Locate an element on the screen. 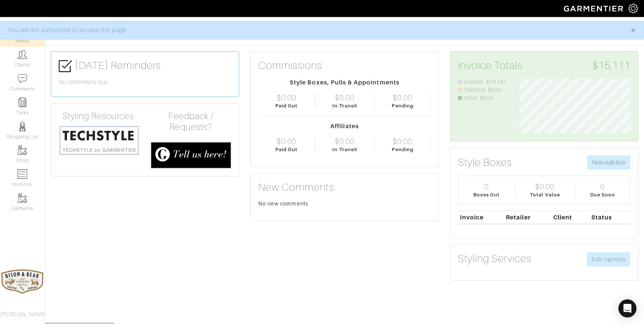 The image size is (644, 325). img: comment-icon-a0a6a9ef722e966f86d9cbdc48e553b5cf19dbc54f86b18d962a5391bc8f6eb6.png is located at coordinates (22, 79).